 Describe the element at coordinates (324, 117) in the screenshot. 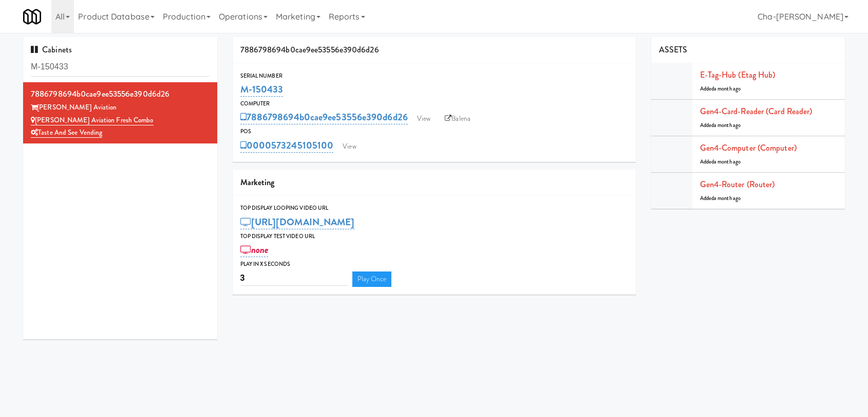

I see `a: 7886798694b0cae9ee53556e390d6d26` at that location.